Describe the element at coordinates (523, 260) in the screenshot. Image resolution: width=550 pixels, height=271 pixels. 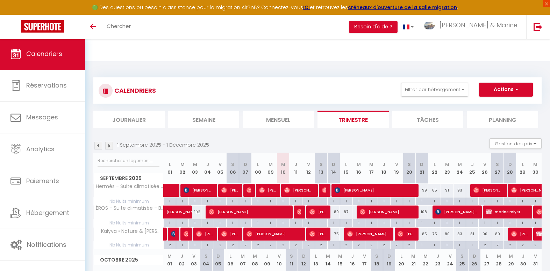
I see `th: 30` at that location.